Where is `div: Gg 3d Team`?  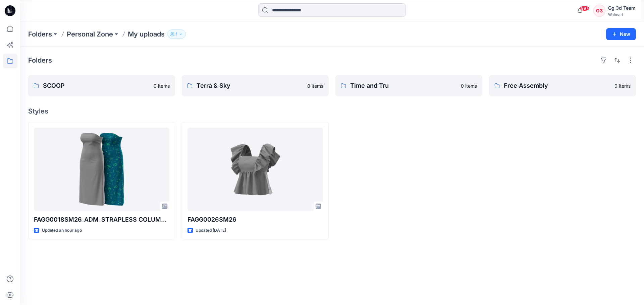 div: Gg 3d Team is located at coordinates (622, 8).